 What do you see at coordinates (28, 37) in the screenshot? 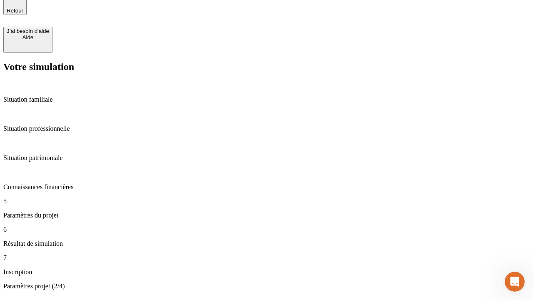
I see `div: Aide` at bounding box center [28, 37].